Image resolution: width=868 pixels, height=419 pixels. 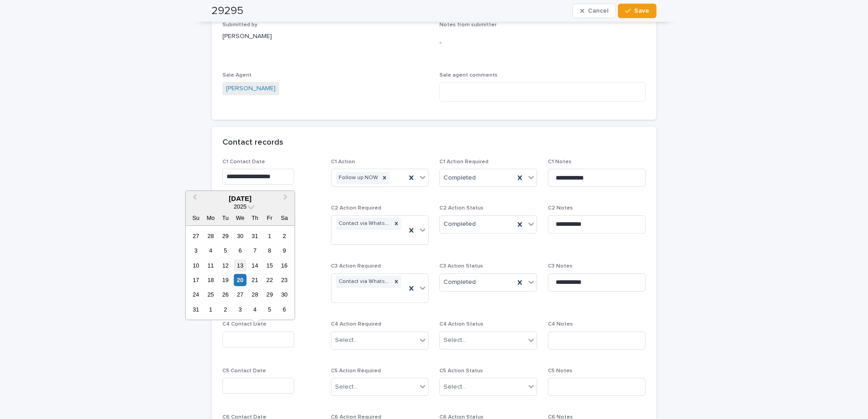 What do you see at coordinates (269, 218) in the screenshot?
I see `div: Fr` at bounding box center [269, 218].